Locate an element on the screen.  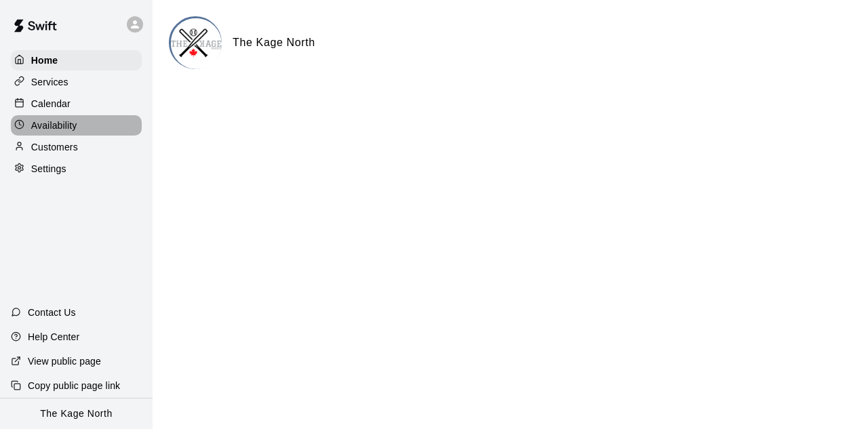
div: Settings is located at coordinates (76, 169).